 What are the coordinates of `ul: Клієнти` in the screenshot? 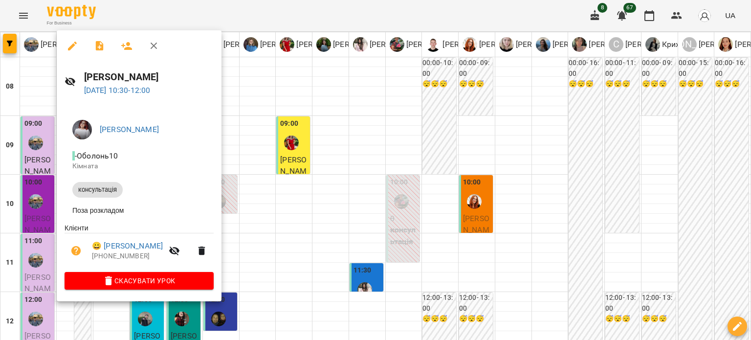 It's located at (139, 247).